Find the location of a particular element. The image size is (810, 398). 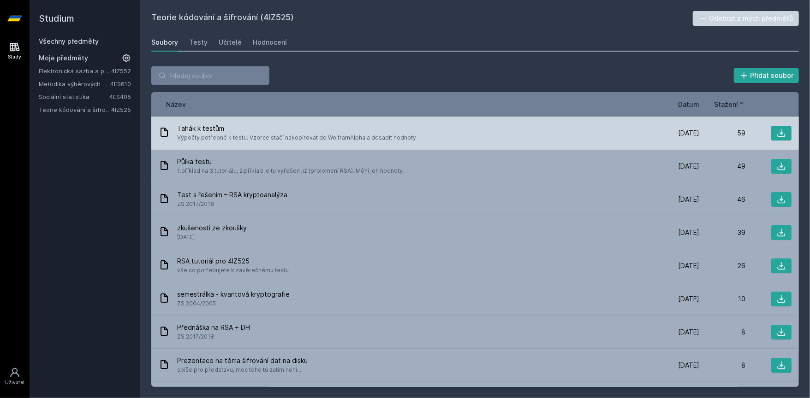

a: Učitelé is located at coordinates (230, 42).